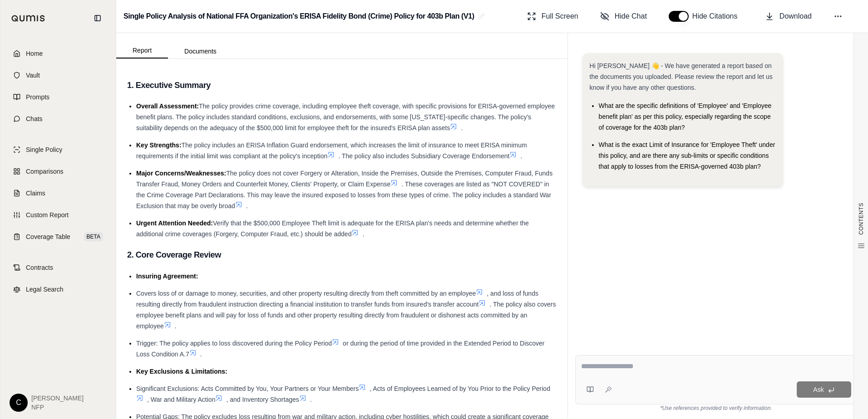 Image resolution: width=868 pixels, height=419 pixels. I want to click on span: Legal Search, so click(45, 290).